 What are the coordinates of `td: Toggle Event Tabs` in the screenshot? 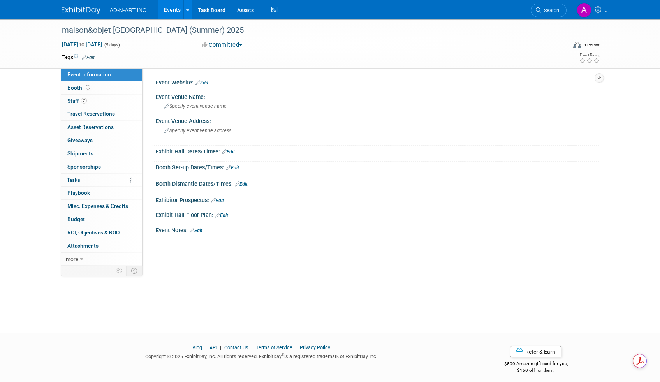 It's located at (134, 271).